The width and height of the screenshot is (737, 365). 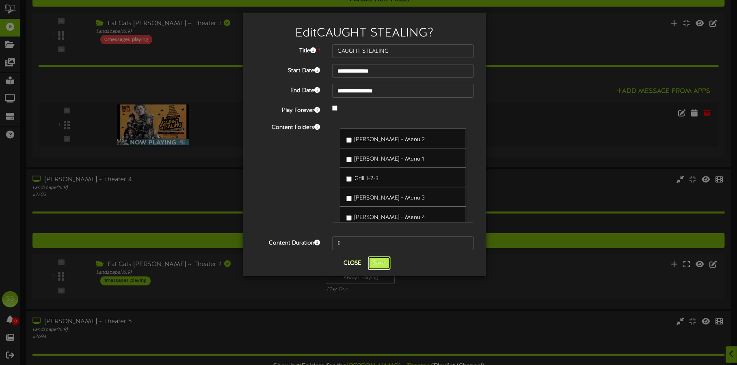 What do you see at coordinates (379, 263) in the screenshot?
I see `button: Save` at bounding box center [379, 263].